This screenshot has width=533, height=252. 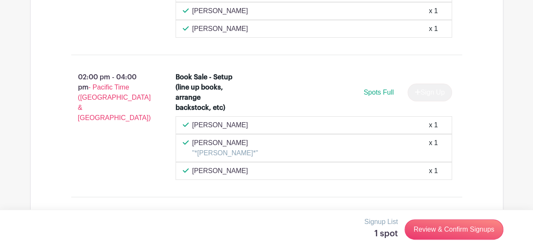 What do you see at coordinates (381, 222) in the screenshot?
I see `p: Signup List` at bounding box center [381, 222].